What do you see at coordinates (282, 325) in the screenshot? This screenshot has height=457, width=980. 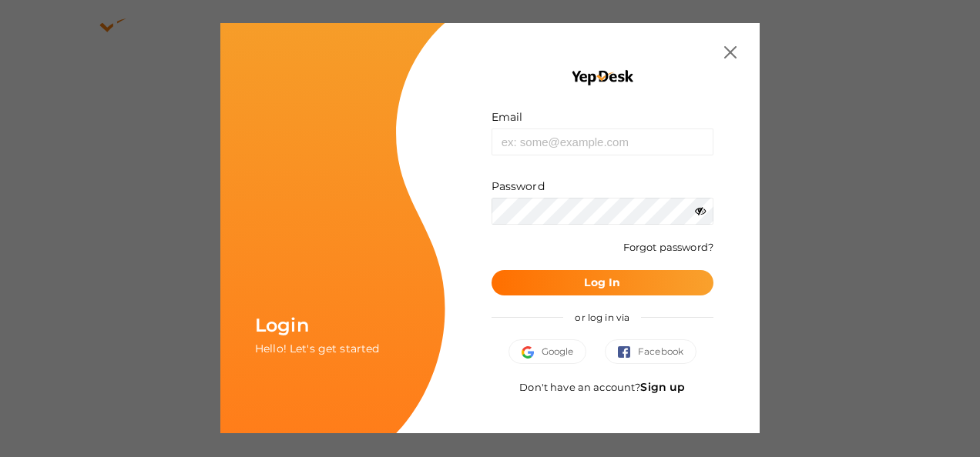 I see `span: Login` at bounding box center [282, 325].